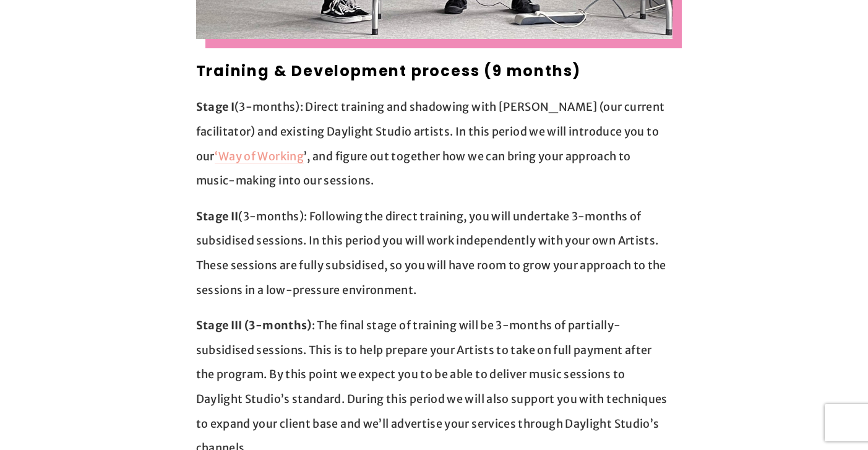  Describe the element at coordinates (254, 325) in the screenshot. I see `strong: Stage III (3-months)` at that location.